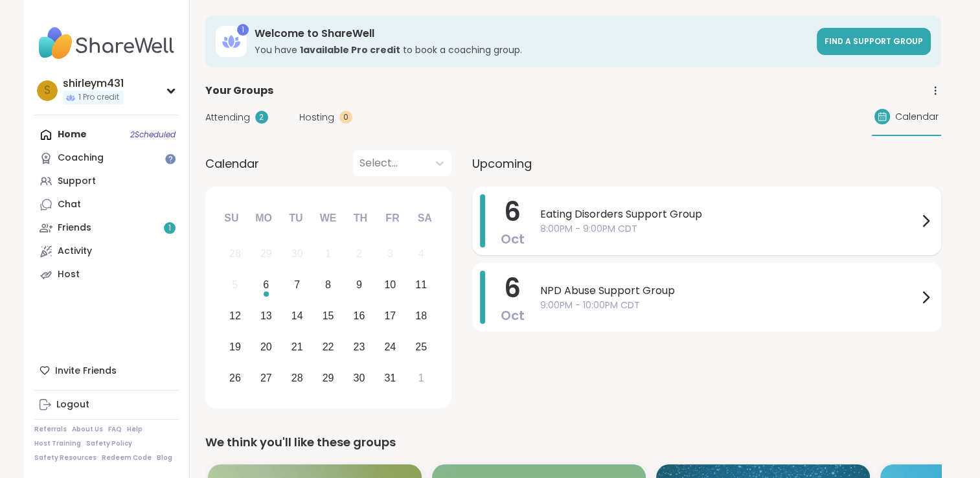  Describe the element at coordinates (360, 218) in the screenshot. I see `div: Th` at that location.